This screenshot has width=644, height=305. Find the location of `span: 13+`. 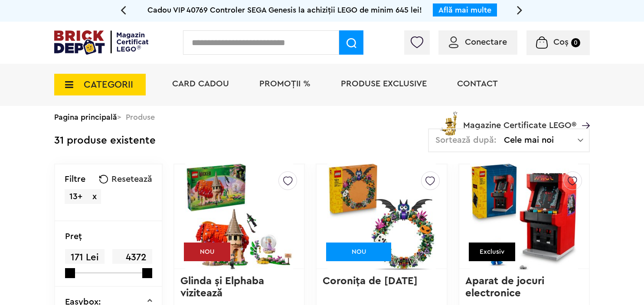

span: 13+ is located at coordinates (76, 197).